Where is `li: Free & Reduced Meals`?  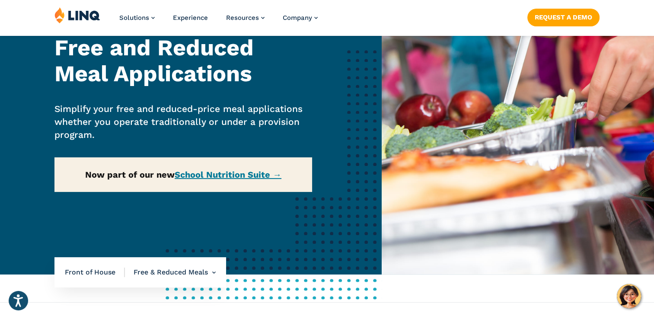 li: Free & Reduced Meals is located at coordinates (170, 273).